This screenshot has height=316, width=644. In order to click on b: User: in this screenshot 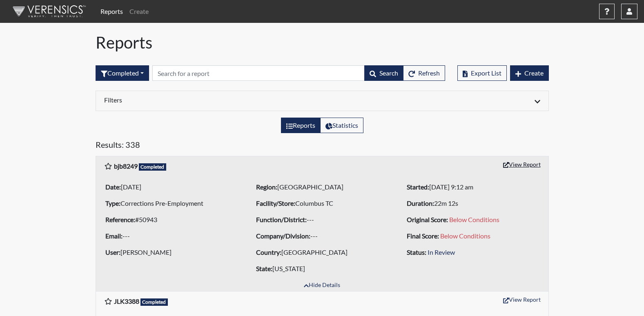, I will do `click(113, 252)`.